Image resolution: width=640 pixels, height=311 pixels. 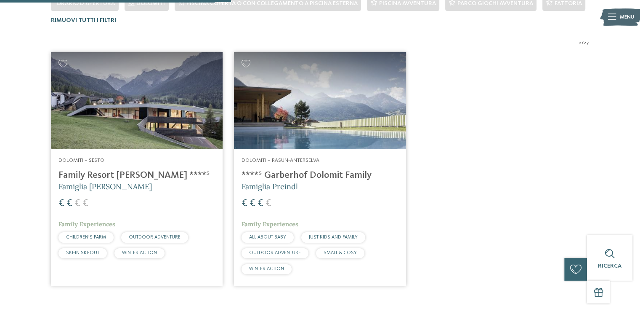 What do you see at coordinates (86, 237) in the screenshot?
I see `span: CHILDREN’S FARM` at bounding box center [86, 237].